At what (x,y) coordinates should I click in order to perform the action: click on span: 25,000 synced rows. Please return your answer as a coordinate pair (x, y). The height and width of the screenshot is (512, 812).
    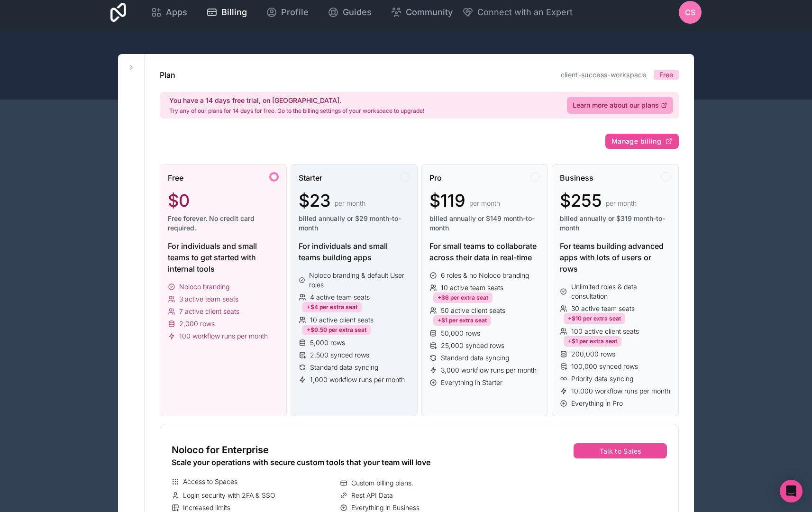
    Looking at the image, I should click on (472, 346).